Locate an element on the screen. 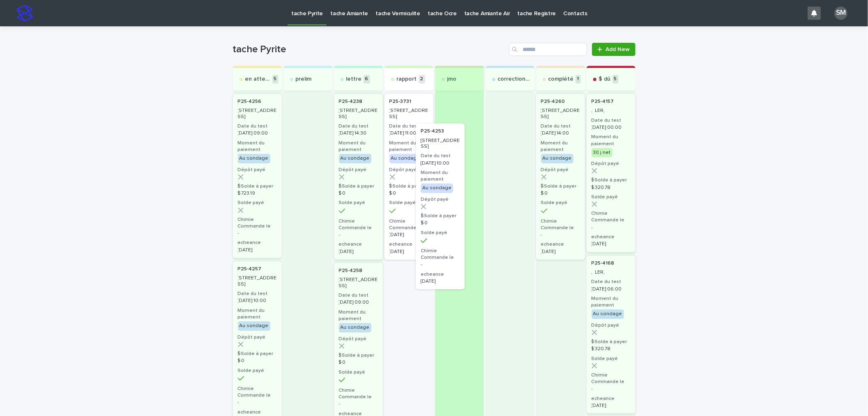  input: Search is located at coordinates (548, 49).